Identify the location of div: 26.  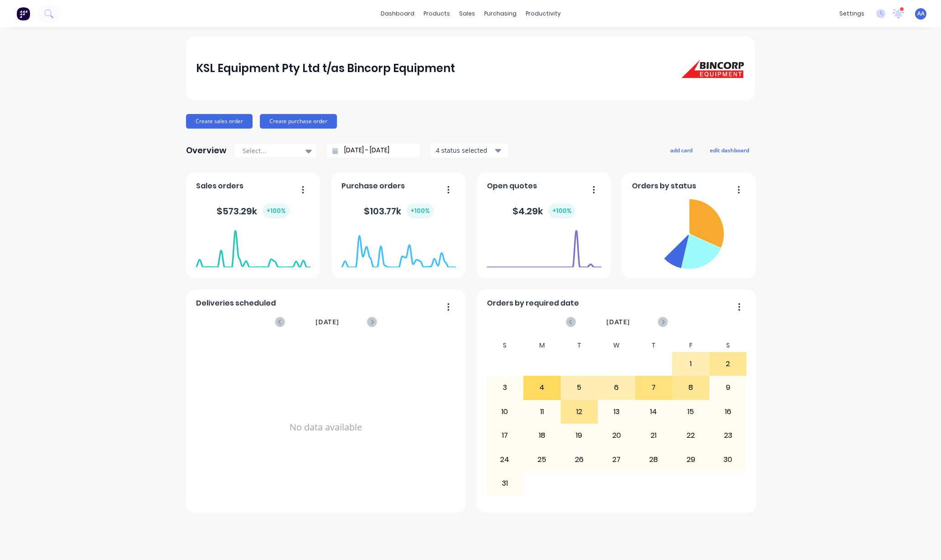
(580, 459).